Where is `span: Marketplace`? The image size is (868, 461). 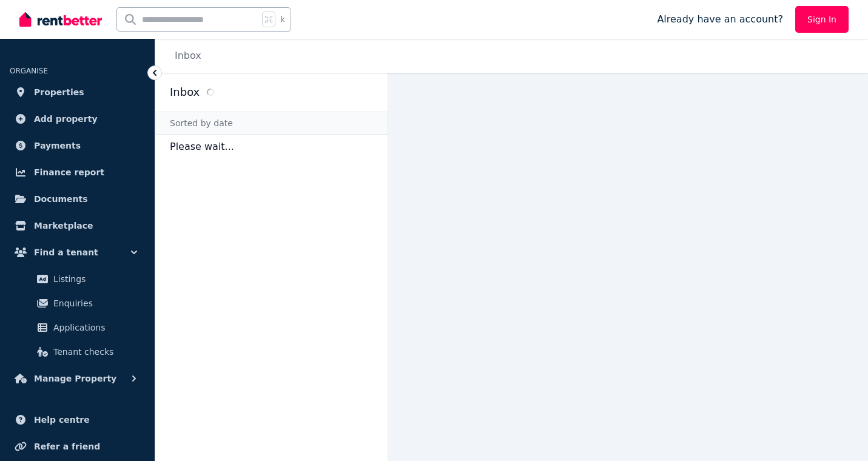
span: Marketplace is located at coordinates (63, 226).